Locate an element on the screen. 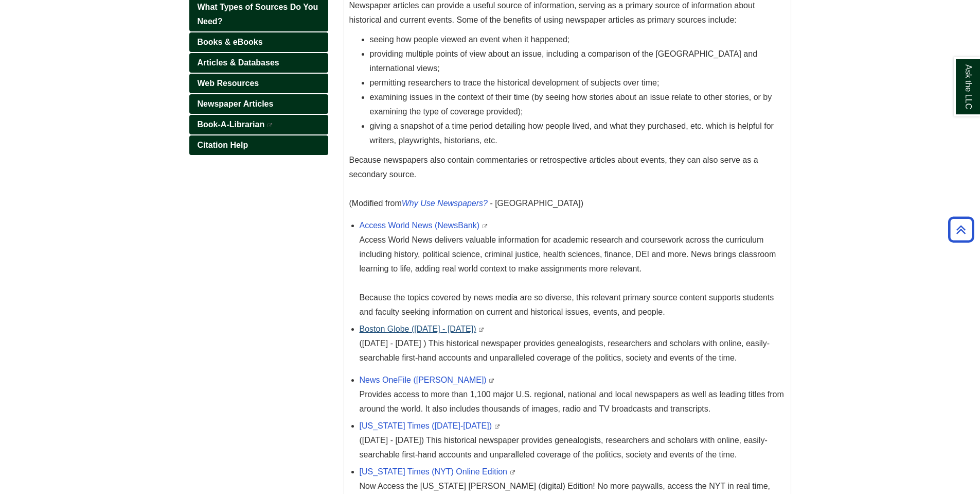 This screenshot has width=980, height=494. span: Articles & Databases is located at coordinates (238, 62).